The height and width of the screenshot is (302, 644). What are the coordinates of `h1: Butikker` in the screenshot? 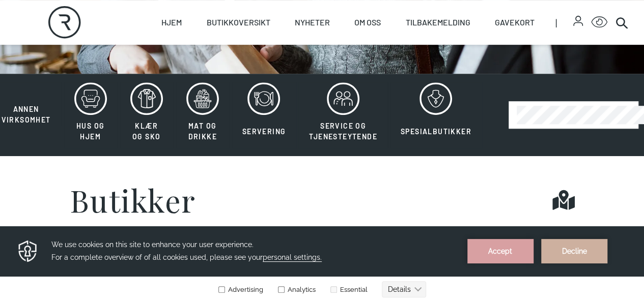 It's located at (133, 200).